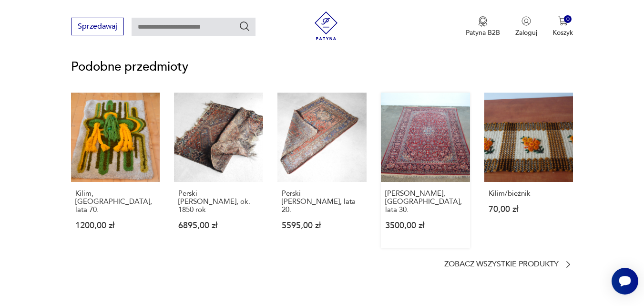  What do you see at coordinates (483, 27) in the screenshot?
I see `a: Ikona medaluPatyna B2B` at bounding box center [483, 27].